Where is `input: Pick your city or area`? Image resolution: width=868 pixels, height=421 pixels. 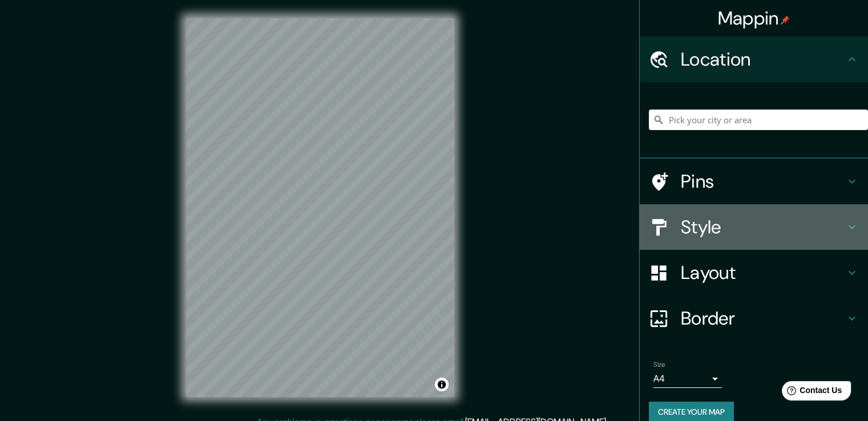 input: Pick your city or area is located at coordinates (758, 120).